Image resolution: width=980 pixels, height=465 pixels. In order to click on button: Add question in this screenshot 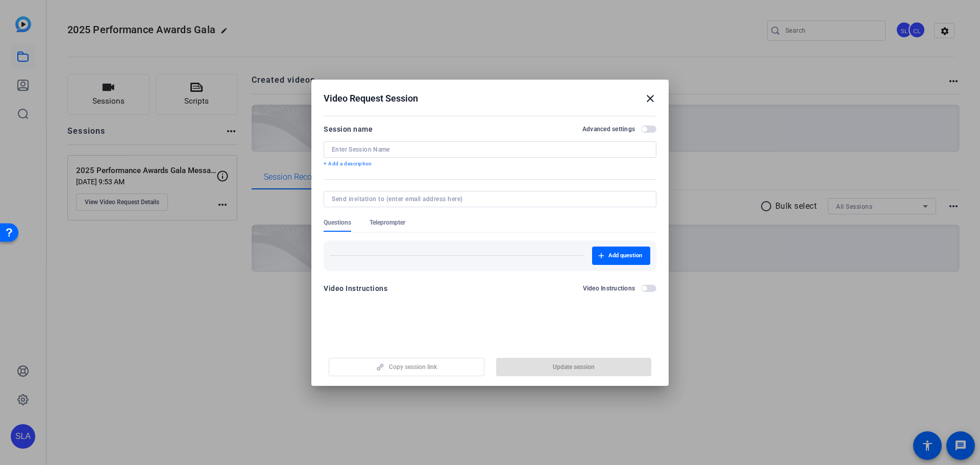, I will do `click(621, 256)`.